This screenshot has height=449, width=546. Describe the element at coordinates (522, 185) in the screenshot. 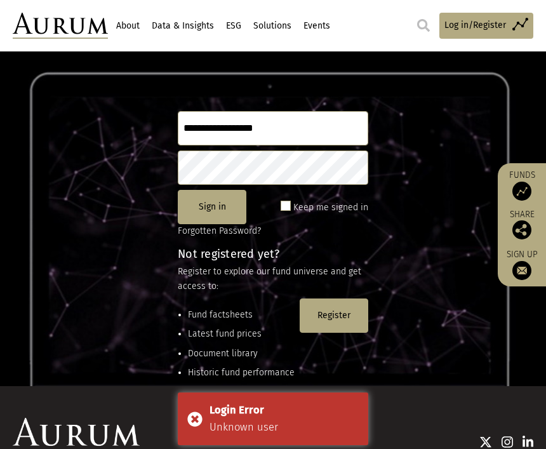

I see `a: Funds` at that location.